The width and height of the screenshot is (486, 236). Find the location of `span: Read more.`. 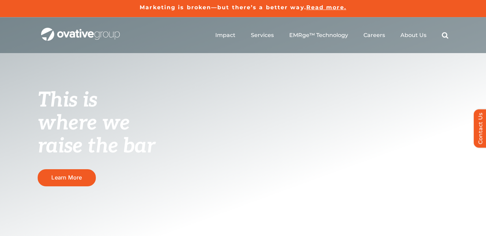

span: Read more. is located at coordinates (326, 7).